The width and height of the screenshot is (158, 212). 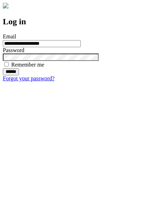 I want to click on label: Password, so click(x=13, y=50).